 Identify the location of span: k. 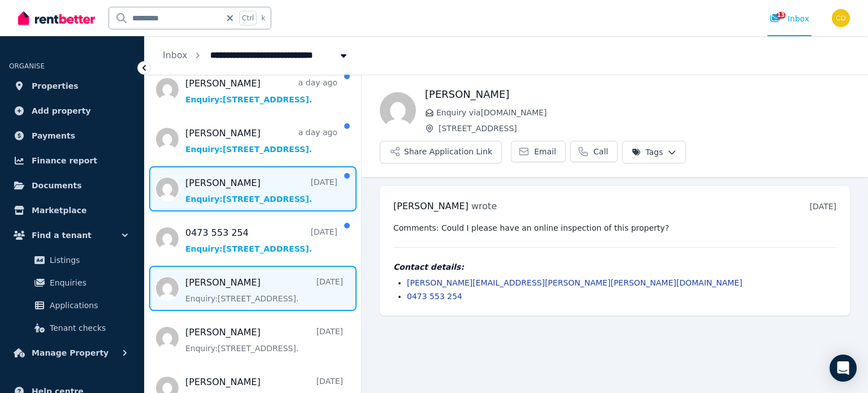
(263, 18).